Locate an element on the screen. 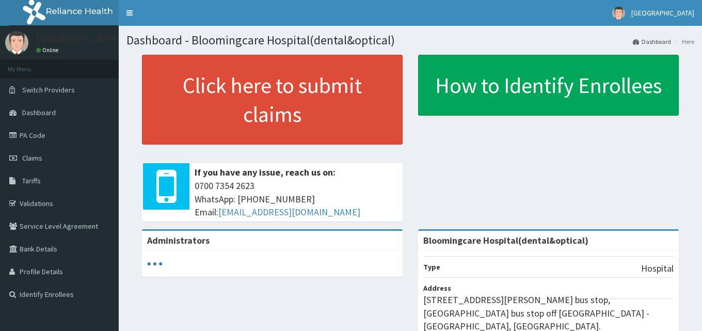 The height and width of the screenshot is (331, 702). p: Hospital is located at coordinates (657, 268).